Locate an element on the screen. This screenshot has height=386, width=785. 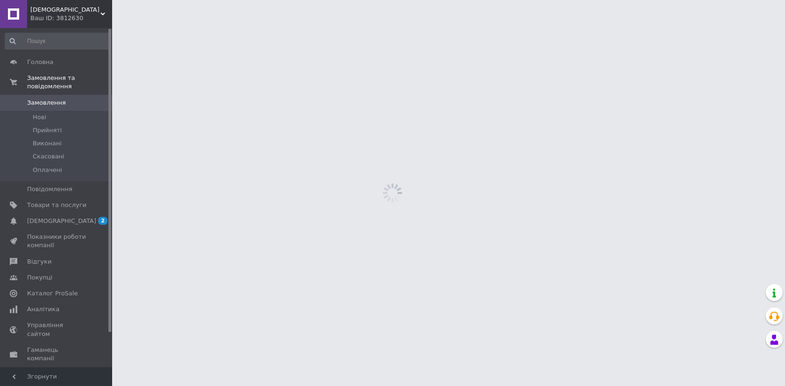
span: Прийняті is located at coordinates (47, 130).